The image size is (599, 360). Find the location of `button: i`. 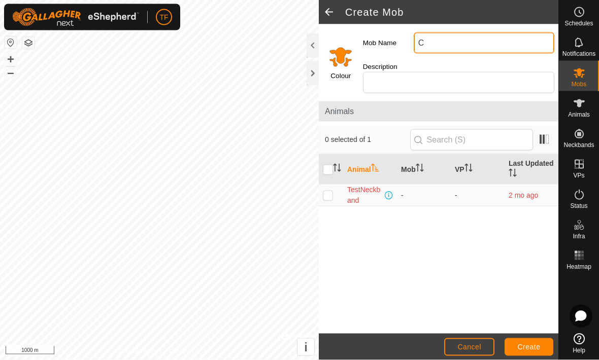

button: i is located at coordinates (305, 347).